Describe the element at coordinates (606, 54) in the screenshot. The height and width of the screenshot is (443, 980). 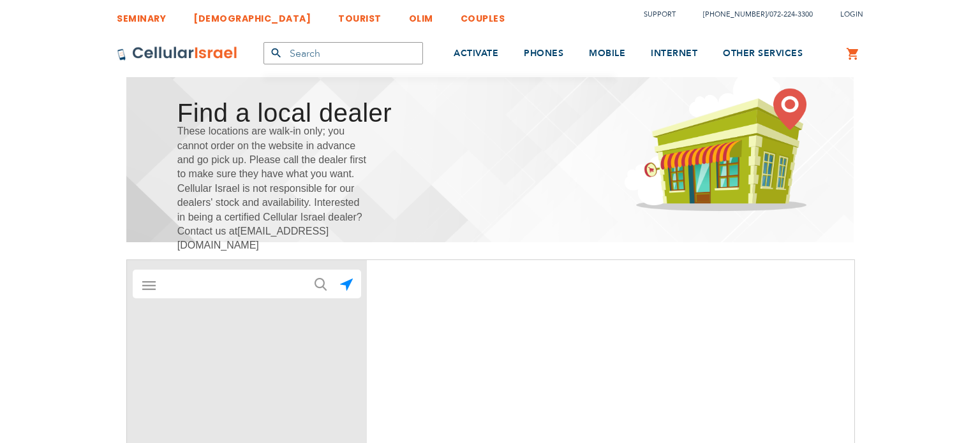
I see `a: MOBILE` at that location.